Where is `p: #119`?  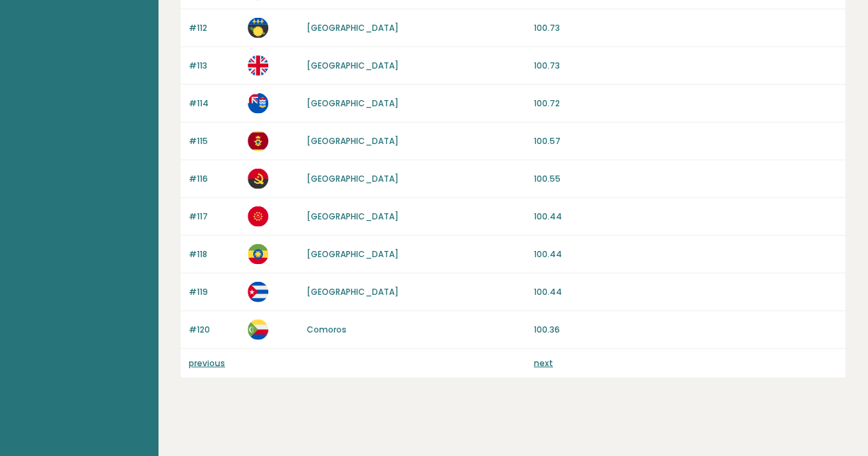
p: #119 is located at coordinates (214, 292).